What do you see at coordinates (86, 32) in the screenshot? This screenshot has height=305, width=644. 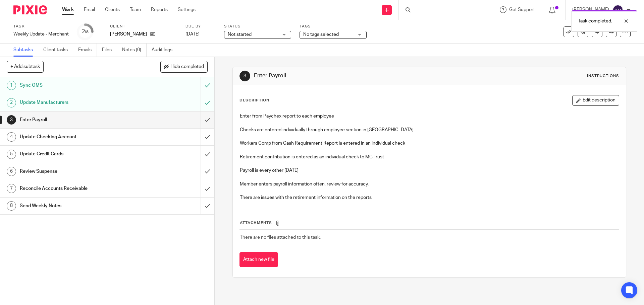 I see `small: /8` at bounding box center [86, 32].